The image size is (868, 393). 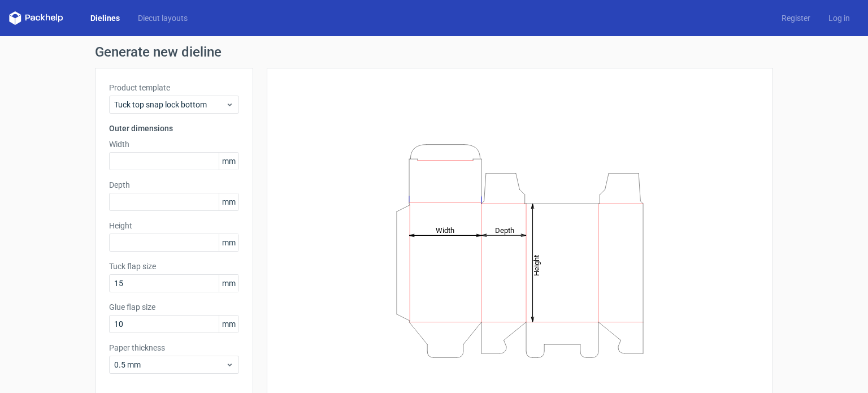 I want to click on label: Paper thickness, so click(x=174, y=348).